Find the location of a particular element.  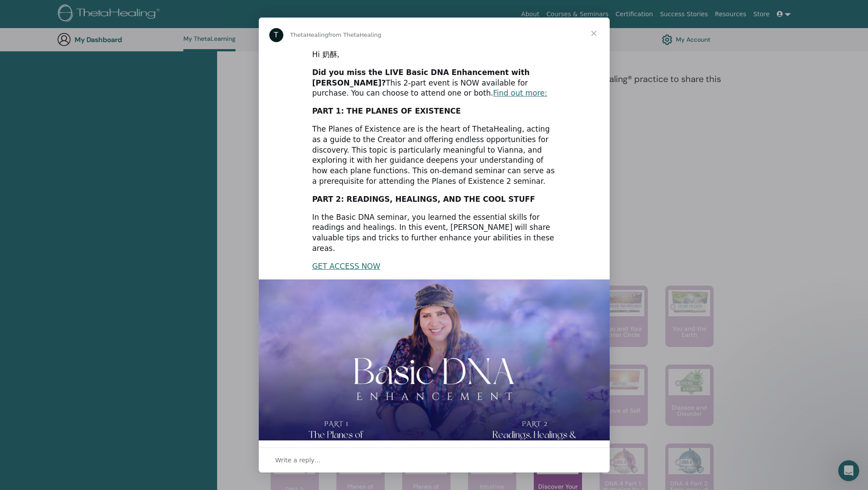

span: from ThetaHealing is located at coordinates (355, 35).